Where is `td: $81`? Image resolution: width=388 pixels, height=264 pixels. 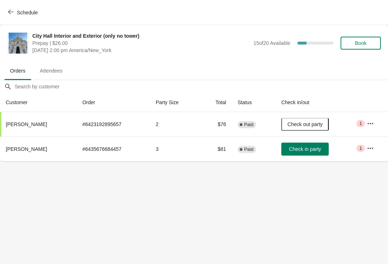 td: $81 is located at coordinates (216, 149).